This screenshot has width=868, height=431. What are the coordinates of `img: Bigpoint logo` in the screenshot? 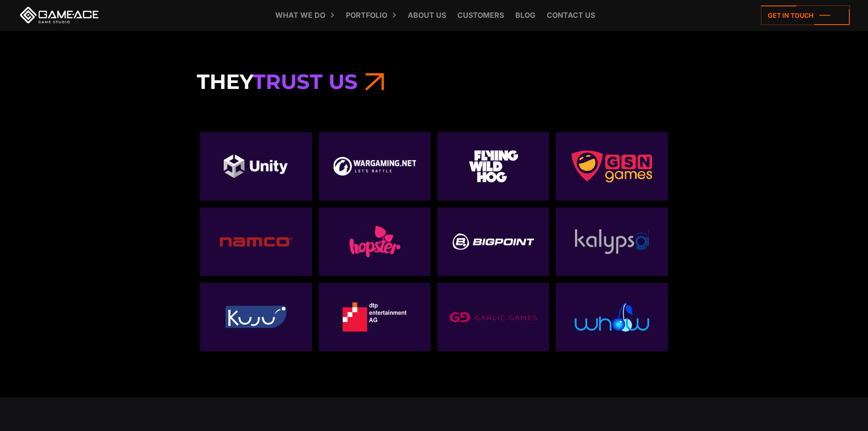 It's located at (493, 242).